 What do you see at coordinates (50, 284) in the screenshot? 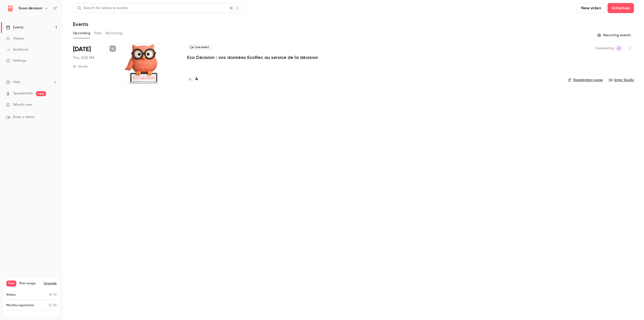
I see `button: Upgrade` at bounding box center [50, 284].